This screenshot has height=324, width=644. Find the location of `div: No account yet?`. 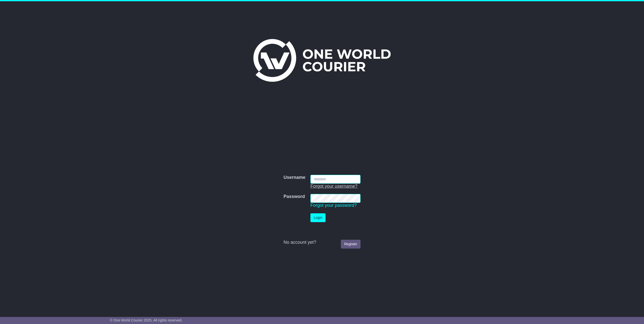

div: No account yet? is located at coordinates (322, 243).